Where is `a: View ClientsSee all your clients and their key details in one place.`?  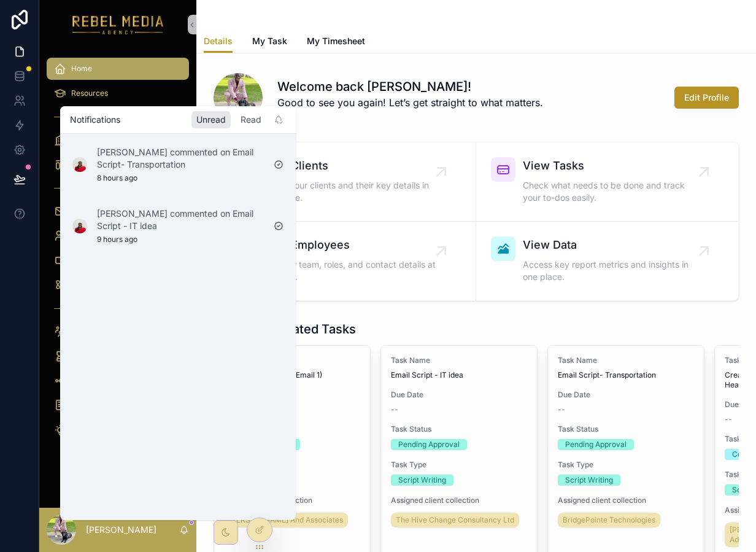
a: View ClientsSee all your clients and their key details in one place. is located at coordinates (345, 182).